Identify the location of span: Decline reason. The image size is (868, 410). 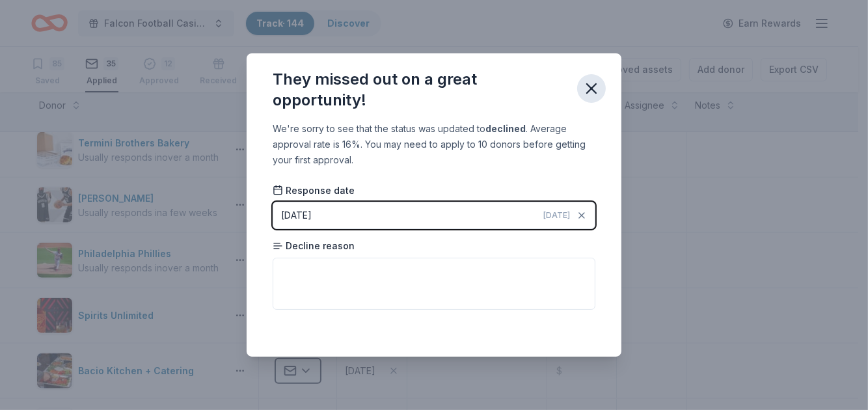
(314, 246).